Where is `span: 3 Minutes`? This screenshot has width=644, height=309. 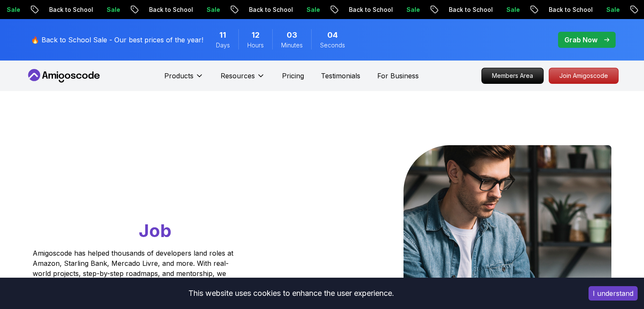 span: 3 Minutes is located at coordinates (291, 35).